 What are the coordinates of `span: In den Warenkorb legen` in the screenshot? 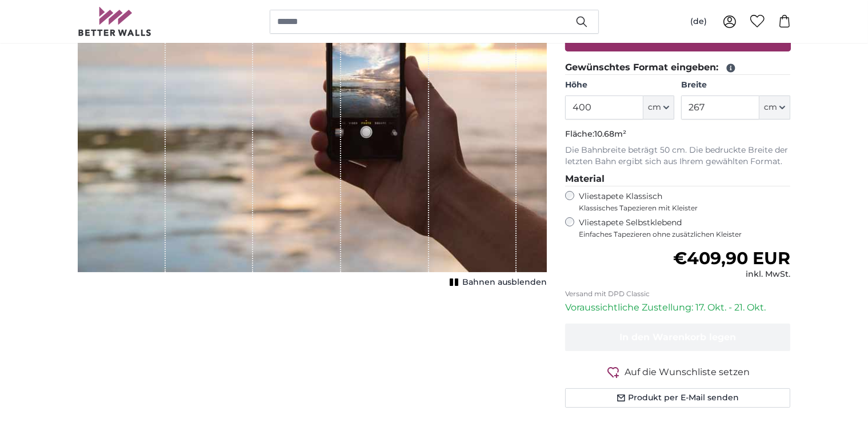 It's located at (677, 336).